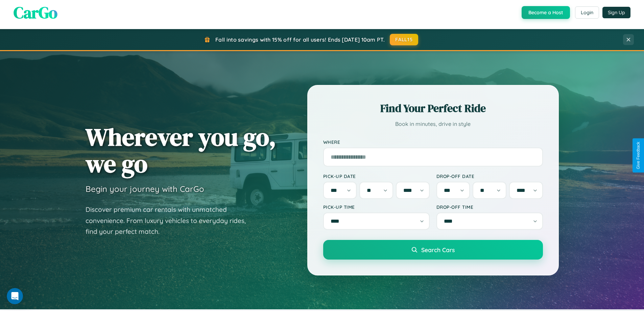  I want to click on h2: Find Your Perfect Ride, so click(433, 108).